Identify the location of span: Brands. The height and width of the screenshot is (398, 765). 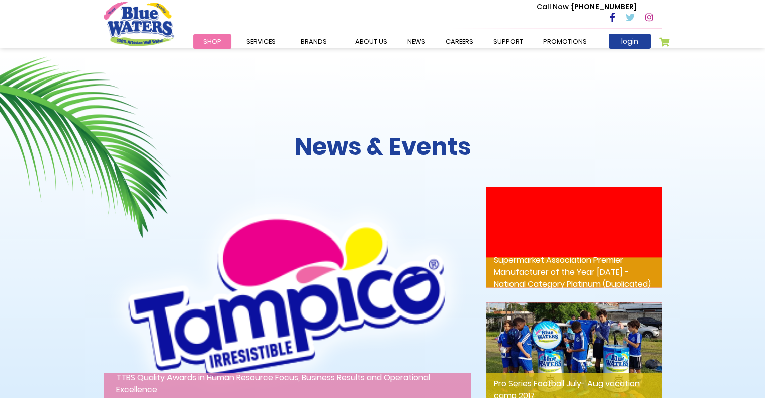
(314, 41).